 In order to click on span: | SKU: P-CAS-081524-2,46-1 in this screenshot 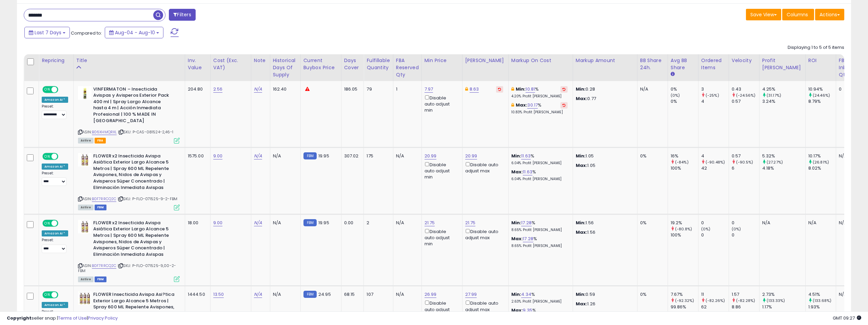, I will do `click(145, 132)`.